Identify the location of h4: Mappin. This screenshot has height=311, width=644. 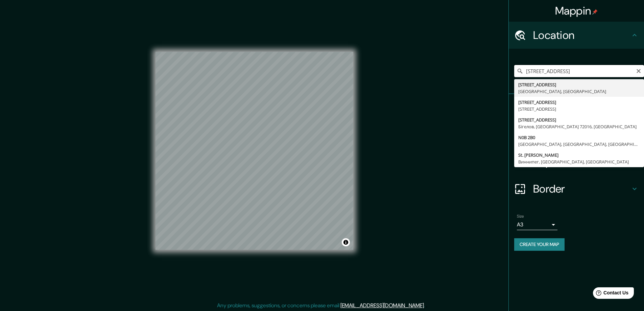
(577, 11).